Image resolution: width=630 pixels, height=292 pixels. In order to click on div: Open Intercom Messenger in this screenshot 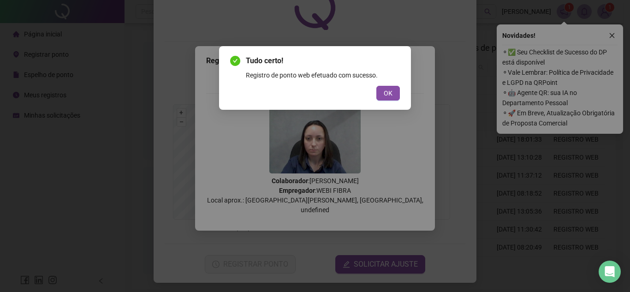, I will do `click(610, 272)`.